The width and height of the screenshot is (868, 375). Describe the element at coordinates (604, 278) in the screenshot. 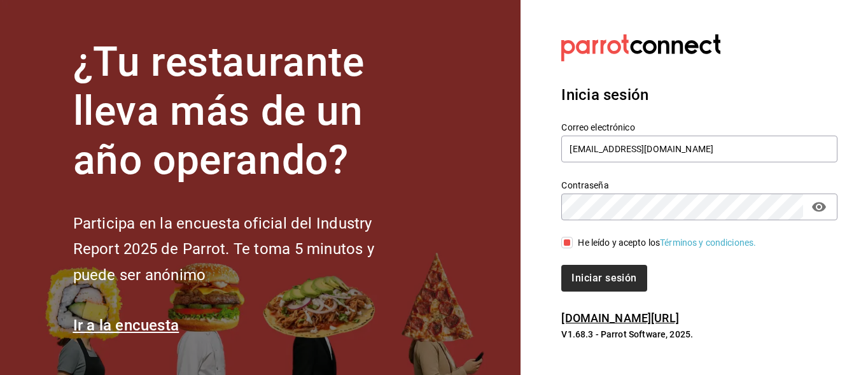

I see `button: Iniciar sesión` at that location.